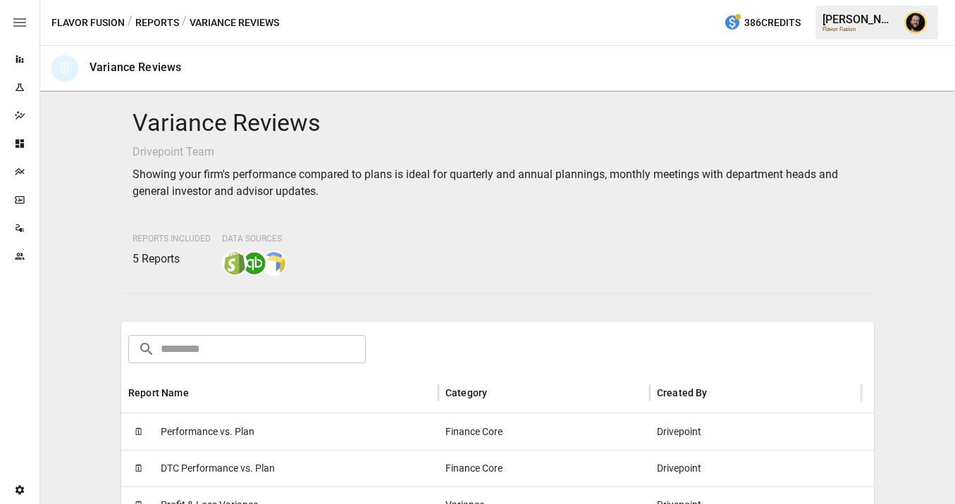  Describe the element at coordinates (682, 393) in the screenshot. I see `div: Created By` at that location.